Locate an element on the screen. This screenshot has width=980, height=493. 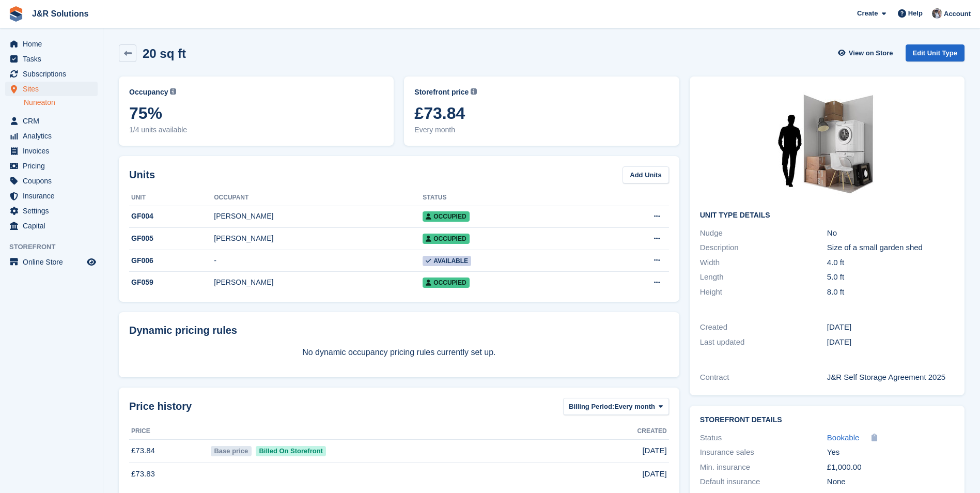
div: £1,000.00 is located at coordinates (891, 467).